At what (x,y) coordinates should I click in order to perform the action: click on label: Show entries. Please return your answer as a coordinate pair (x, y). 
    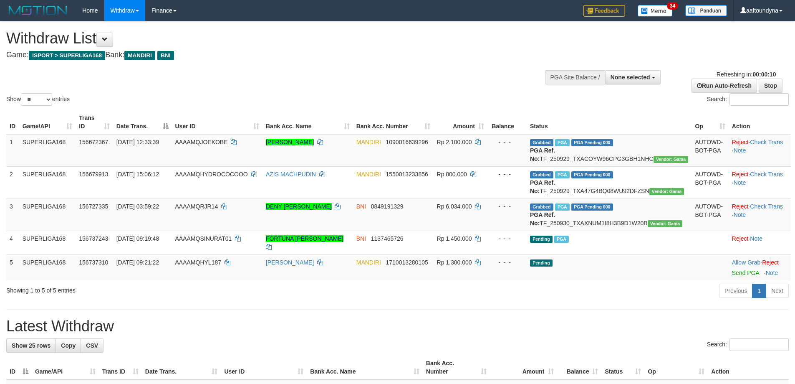
    Looking at the image, I should click on (38, 99).